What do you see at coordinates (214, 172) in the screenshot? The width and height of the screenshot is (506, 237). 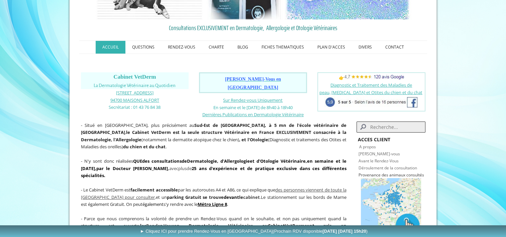 I see `strong: 25 ans d'expérience et de pratique exclusive dans ces différentes spécialités.` at bounding box center [214, 172].